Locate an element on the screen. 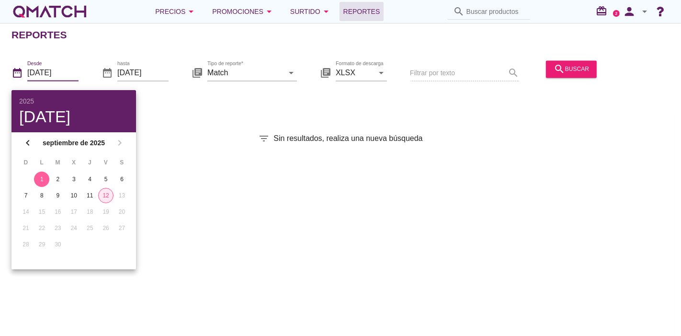 The height and width of the screenshot is (336, 681). input: Buscar productos is located at coordinates (495, 11).